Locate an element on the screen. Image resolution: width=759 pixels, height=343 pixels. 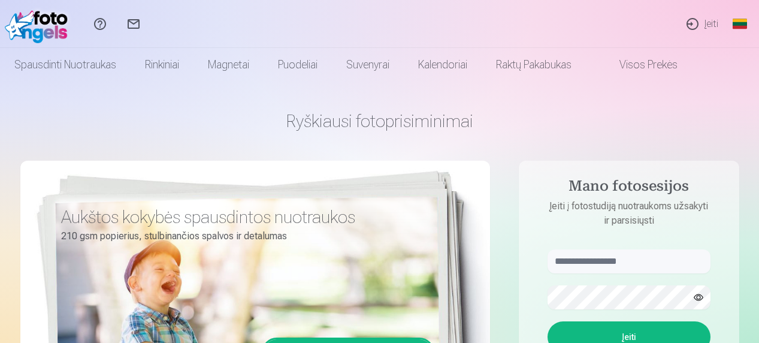
h3: Aukštos kokybės spausdintos nuotraukos is located at coordinates (243, 217).